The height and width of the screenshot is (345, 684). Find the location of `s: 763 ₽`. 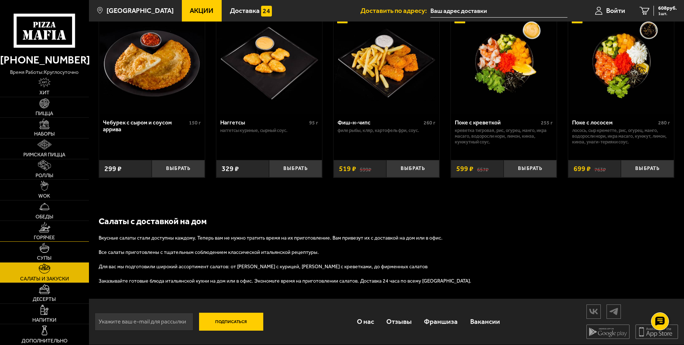

s: 763 ₽ is located at coordinates (600, 169).